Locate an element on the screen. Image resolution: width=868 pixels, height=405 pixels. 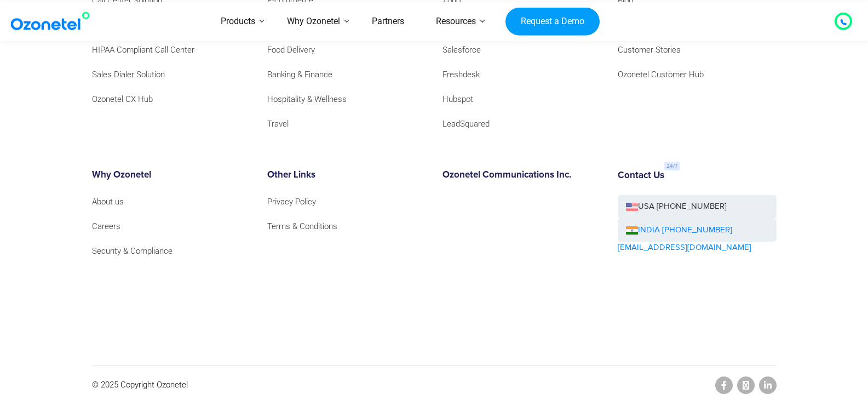
h6: Ozonetel Communications Inc. is located at coordinates (522, 176).